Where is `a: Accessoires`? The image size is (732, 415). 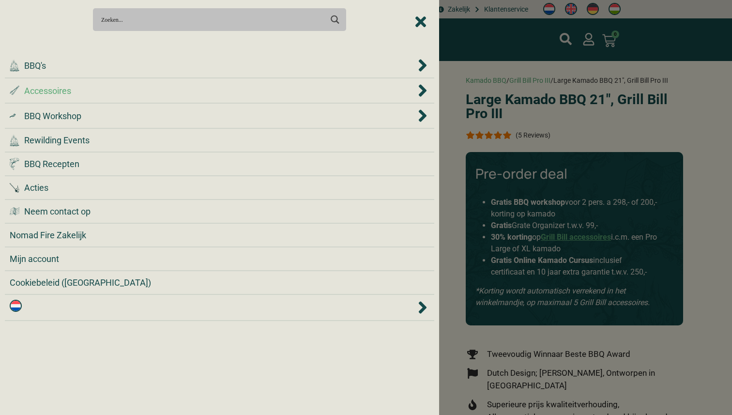
a: Accessoires is located at coordinates (213, 91).